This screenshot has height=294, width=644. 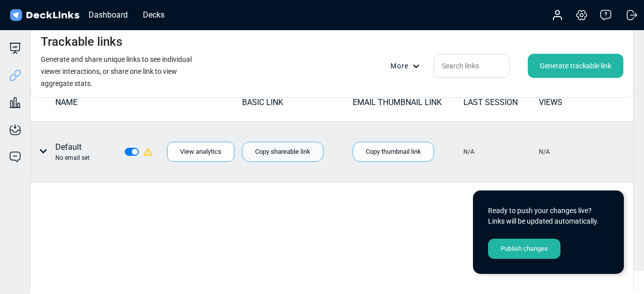 I want to click on div: Default, so click(x=73, y=152).